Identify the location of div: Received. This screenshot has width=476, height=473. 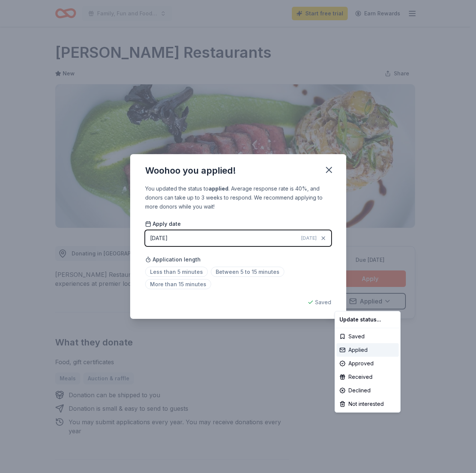
(368, 377).